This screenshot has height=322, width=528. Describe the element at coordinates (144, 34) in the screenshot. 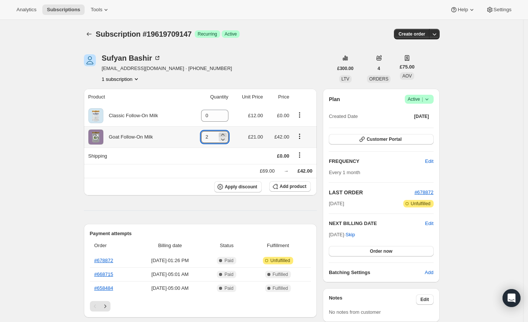

I see `span: Subscription #19619709147` at that location.